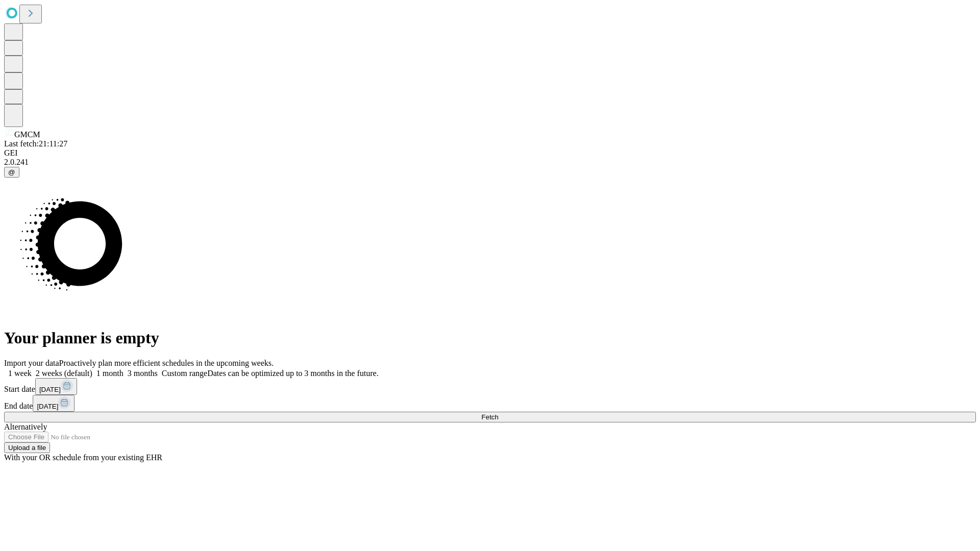 The width and height of the screenshot is (980, 551). Describe the element at coordinates (292, 373) in the screenshot. I see `span: Dates can be optimized up to 3 months in the future.` at that location.